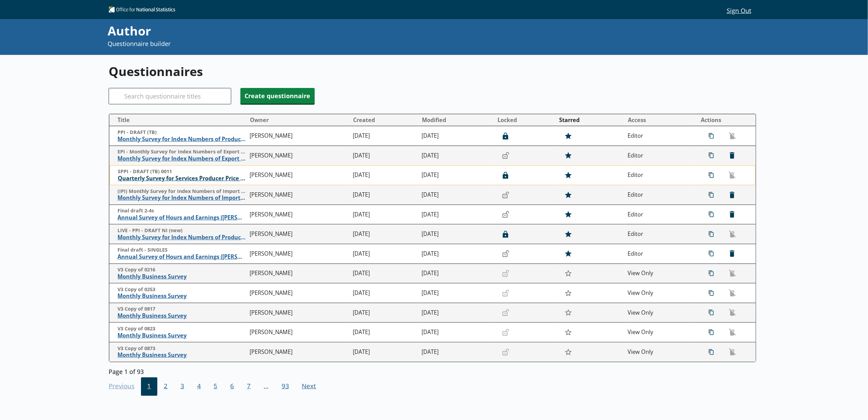 The width and height of the screenshot is (868, 420). I want to click on button: 93, so click(285, 387).